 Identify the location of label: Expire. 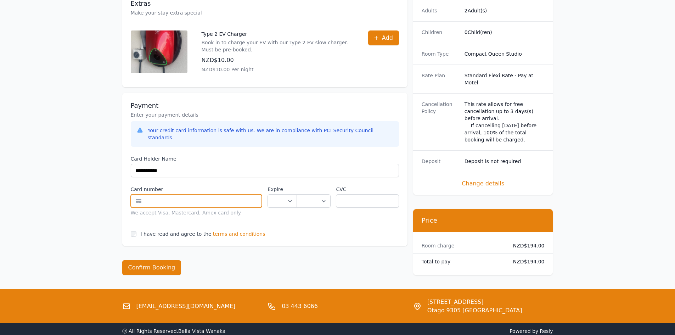
(282, 189).